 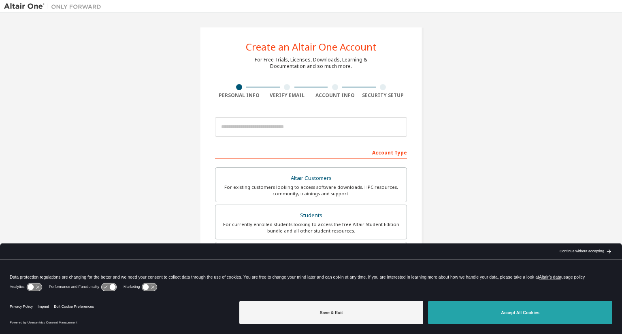 What do you see at coordinates (311, 228) in the screenshot?
I see `div: For currently enrolled students looking to access the free Altair Student Edition bundle and all ...` at bounding box center [311, 228].